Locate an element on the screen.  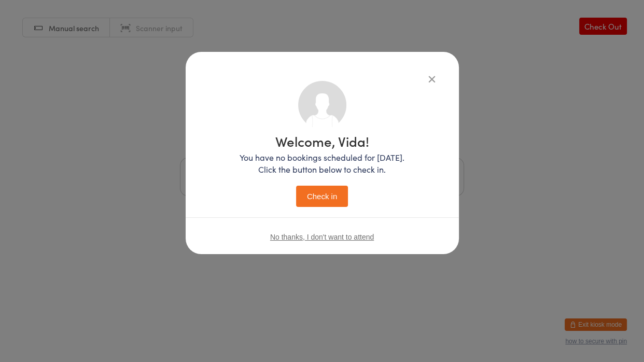
button: No thanks, I don't want to attend is located at coordinates (322, 237).